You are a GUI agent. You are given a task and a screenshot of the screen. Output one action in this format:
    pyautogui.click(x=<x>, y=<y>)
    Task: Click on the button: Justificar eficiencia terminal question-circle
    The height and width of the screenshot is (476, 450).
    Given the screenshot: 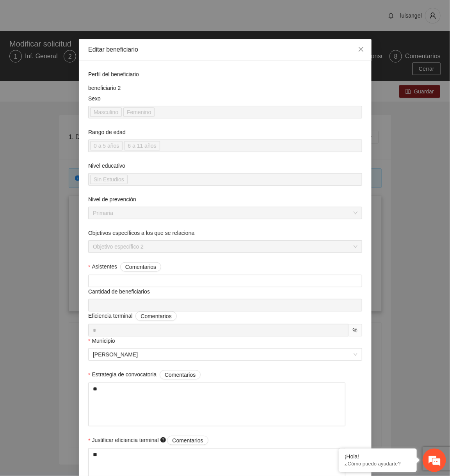 What is the action you would take?
    pyautogui.click(x=188, y=440)
    